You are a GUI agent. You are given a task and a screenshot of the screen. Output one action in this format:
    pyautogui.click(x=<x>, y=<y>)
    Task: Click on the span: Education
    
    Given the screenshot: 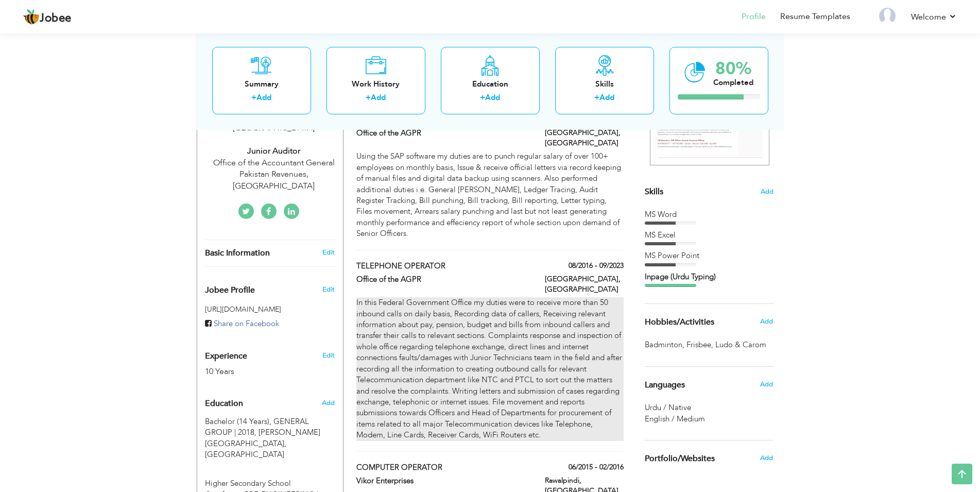 What is the action you would take?
    pyautogui.click(x=224, y=404)
    